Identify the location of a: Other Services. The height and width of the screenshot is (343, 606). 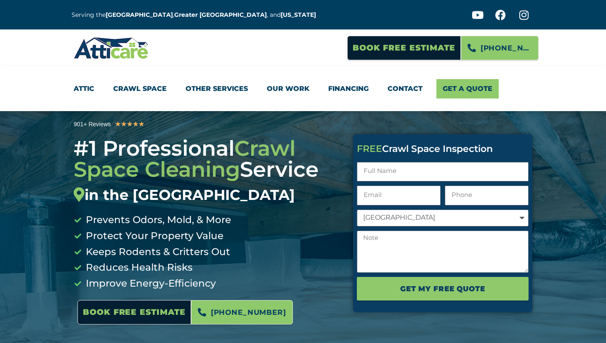
(217, 89).